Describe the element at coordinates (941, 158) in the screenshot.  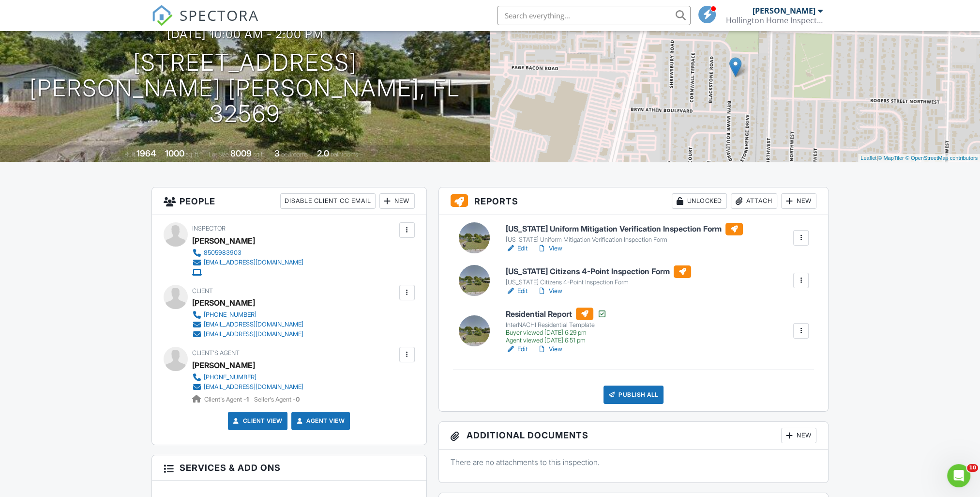
I see `a: © OpenStreetMap contributors` at that location.